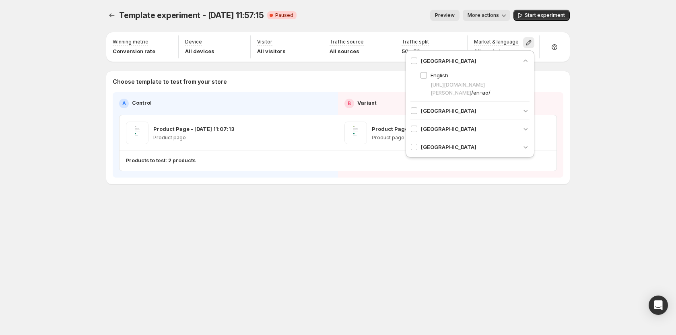 The height and width of the screenshot is (335, 676). What do you see at coordinates (481, 93) in the screenshot?
I see `span: /en-ao/` at bounding box center [481, 93].